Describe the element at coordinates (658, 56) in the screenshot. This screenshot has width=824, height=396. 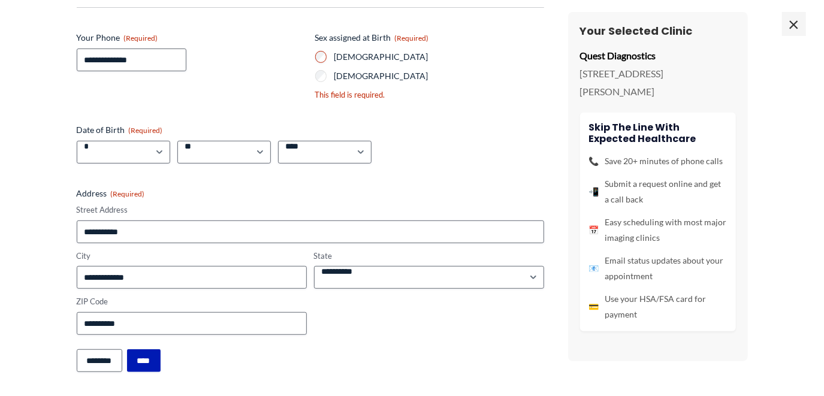
I see `p: Quest Diagnostics` at that location.